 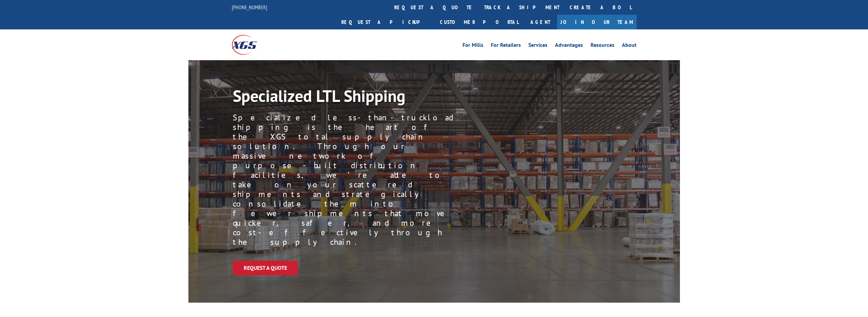 I want to click on p: Specialized less-than-truckload shipping is the heart of the XGS total supply chain solution. Thr..., so click(x=346, y=180).